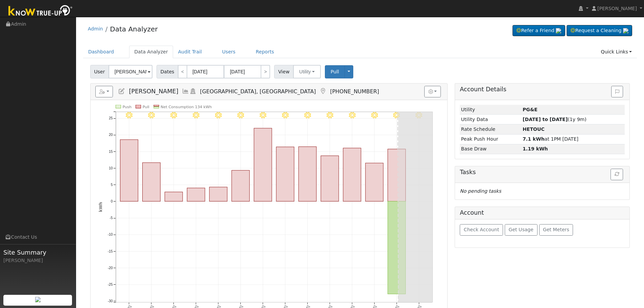  What do you see at coordinates (186, 107) in the screenshot?
I see `text: Net Consumption 134 kWh` at bounding box center [186, 107].